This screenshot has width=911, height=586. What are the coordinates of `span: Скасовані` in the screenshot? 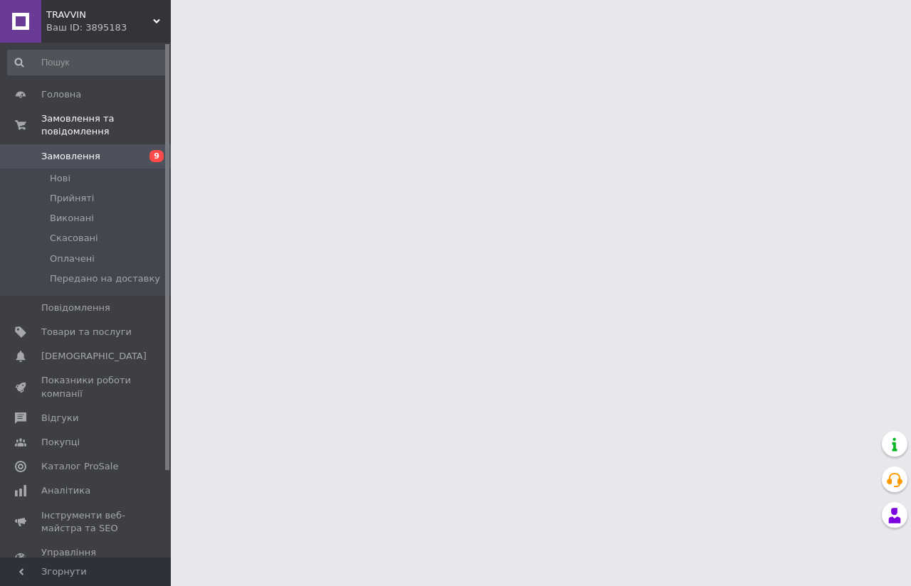 It's located at (74, 238).